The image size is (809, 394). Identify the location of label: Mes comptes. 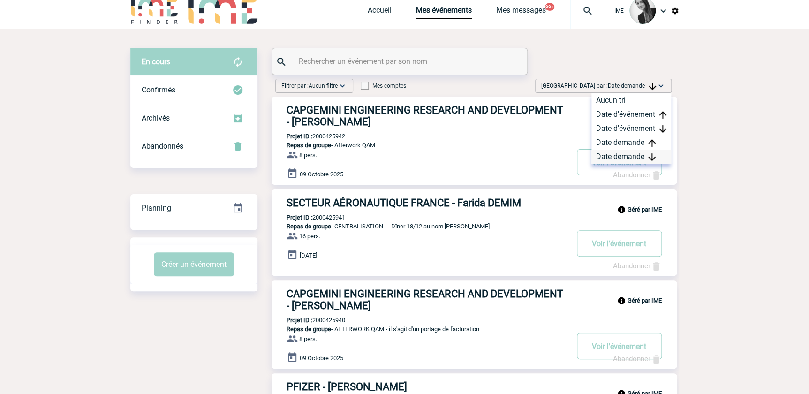
(383, 86).